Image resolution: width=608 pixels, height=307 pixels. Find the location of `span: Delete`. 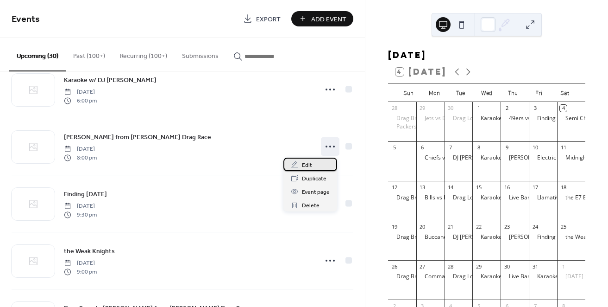

span: Delete is located at coordinates (311, 205).